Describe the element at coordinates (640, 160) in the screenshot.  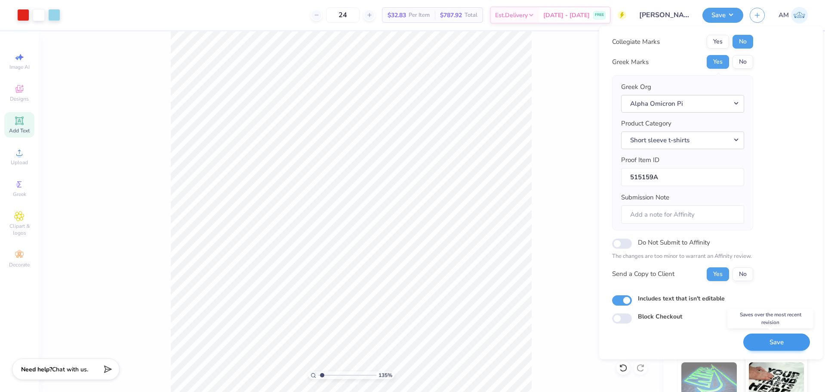
I see `label: Proof Item ID` at that location.